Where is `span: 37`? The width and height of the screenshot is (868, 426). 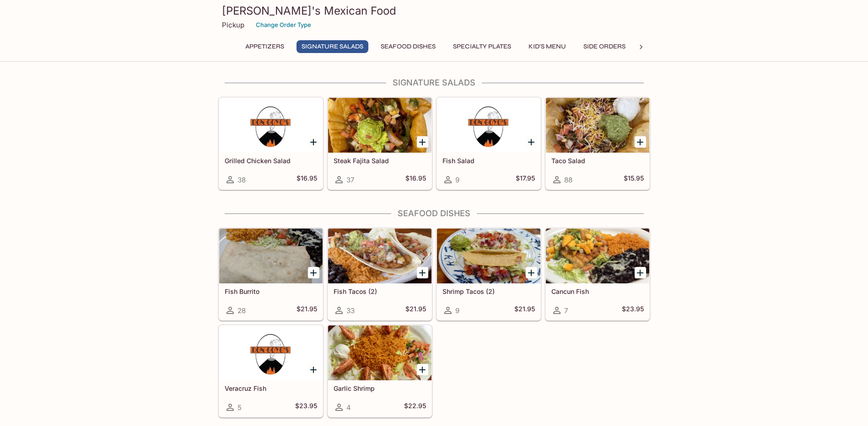
span: 37 is located at coordinates (350, 180).